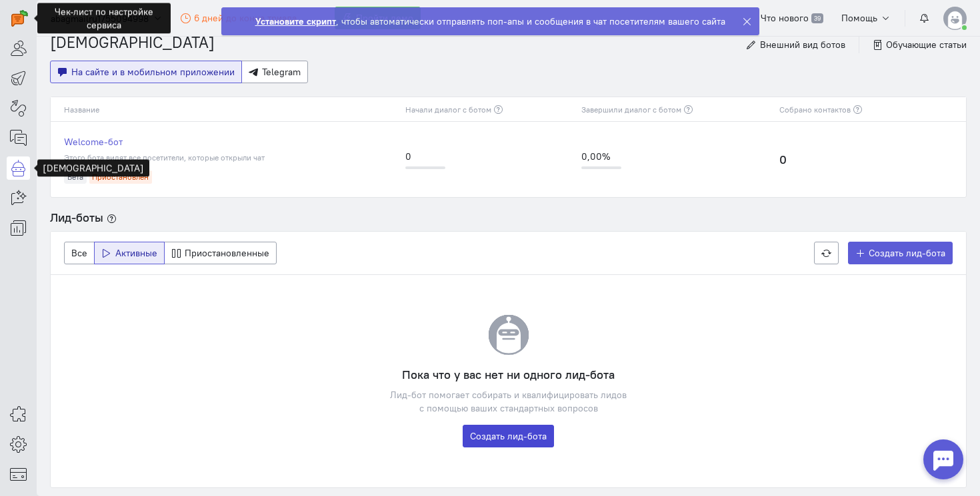 The image size is (980, 496). Describe the element at coordinates (245, 18) in the screenshot. I see `span: 6 дней до конца триала` at that location.